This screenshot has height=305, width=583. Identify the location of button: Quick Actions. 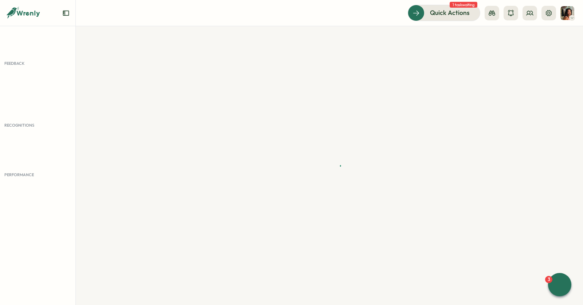
(444, 13).